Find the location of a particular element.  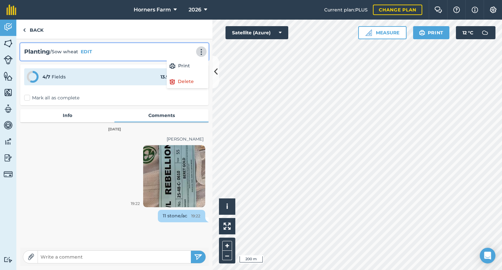

img: svg+xml;base64,PHN2ZyB4bWxucz0iaHR0cDovL3d3dy53My5vcmcvMjAwMC9zdmciIHdpZHRoPSI5IiBoZWlnaHQ9IjI0Ii... is located at coordinates (24, 30).